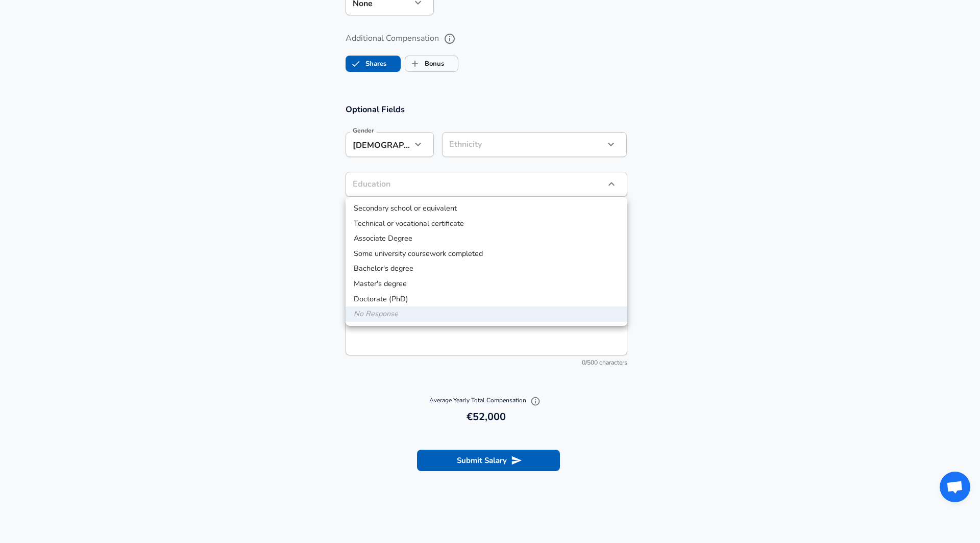 The image size is (980, 543). What do you see at coordinates (486, 239) in the screenshot?
I see `li: Associate Degree` at bounding box center [486, 239].